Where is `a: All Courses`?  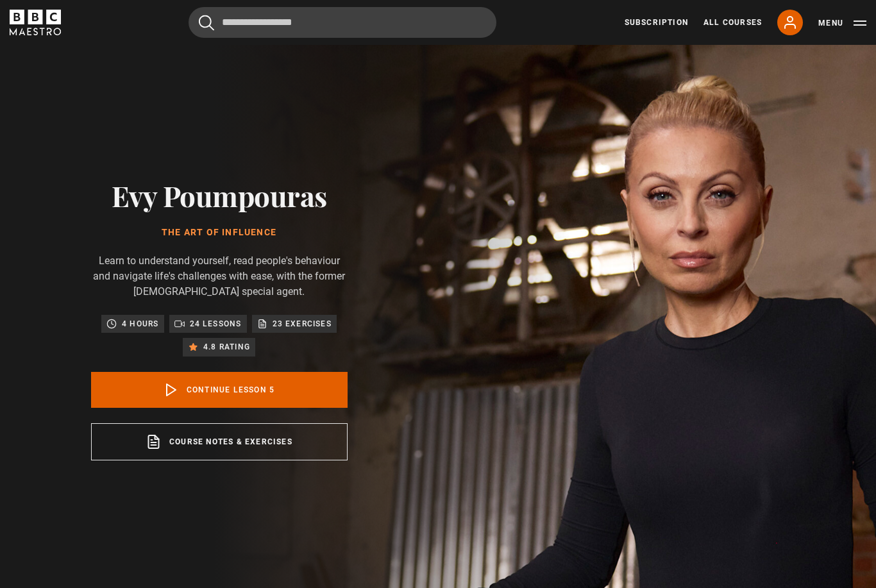 a: All Courses is located at coordinates (733, 23).